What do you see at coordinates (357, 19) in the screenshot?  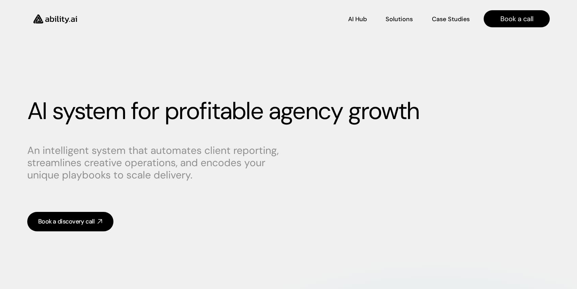 I see `p: AI Hub` at bounding box center [357, 19].